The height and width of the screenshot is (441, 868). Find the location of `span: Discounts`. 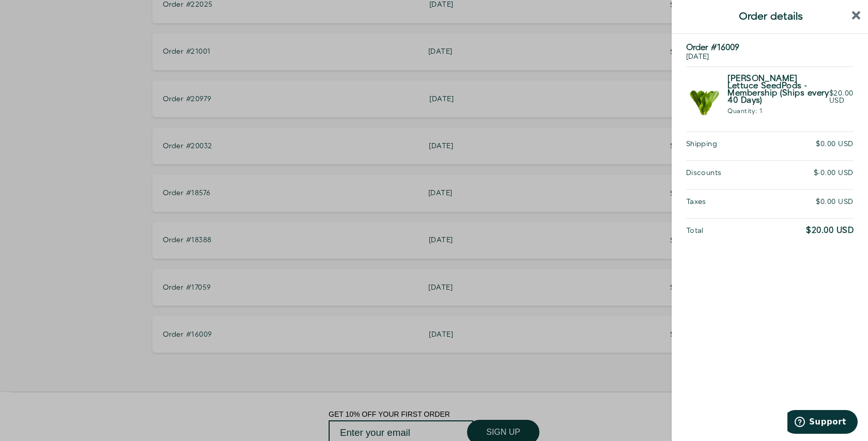

span: Discounts is located at coordinates (703, 173).